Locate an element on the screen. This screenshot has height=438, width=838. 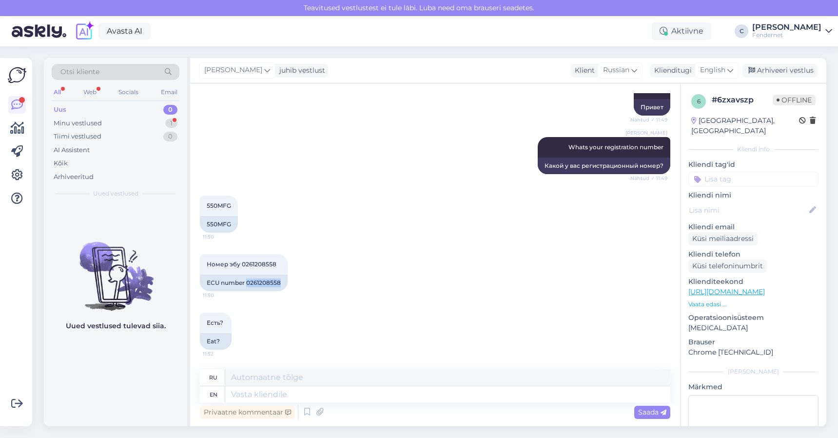
span: 11:52 is located at coordinates (221, 353).